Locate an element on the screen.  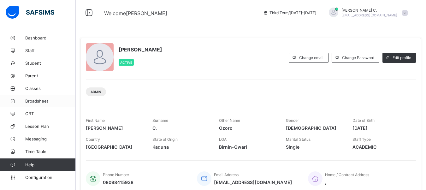
img: safsims is located at coordinates (30, 12).